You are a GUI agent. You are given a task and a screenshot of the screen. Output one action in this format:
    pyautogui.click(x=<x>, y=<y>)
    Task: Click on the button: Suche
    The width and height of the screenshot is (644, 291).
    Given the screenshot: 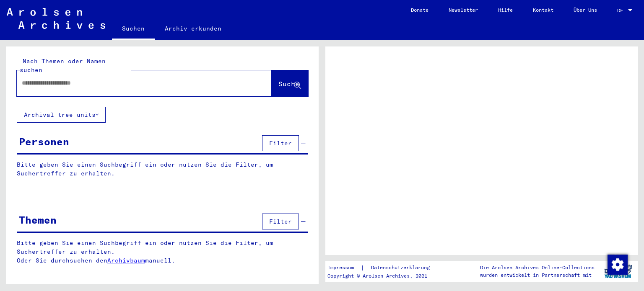 What is the action you would take?
    pyautogui.click(x=290, y=84)
    